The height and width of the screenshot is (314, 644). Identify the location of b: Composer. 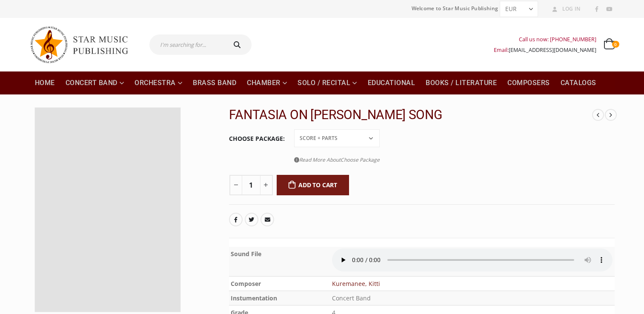
(246, 283).